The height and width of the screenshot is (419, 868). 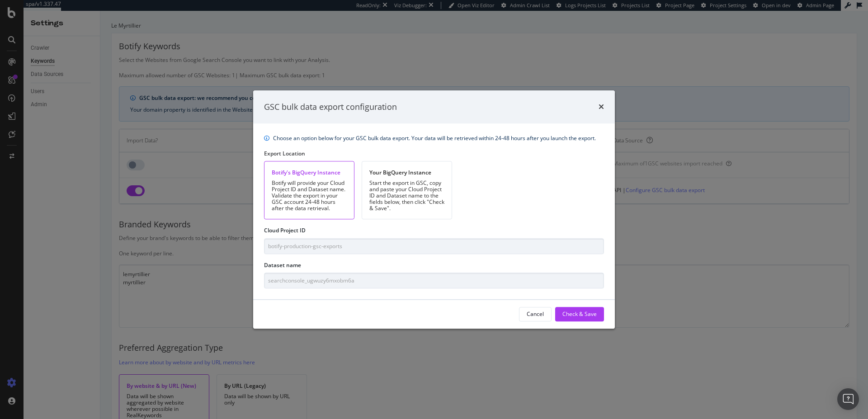 I want to click on label: Dataset name, so click(x=283, y=265).